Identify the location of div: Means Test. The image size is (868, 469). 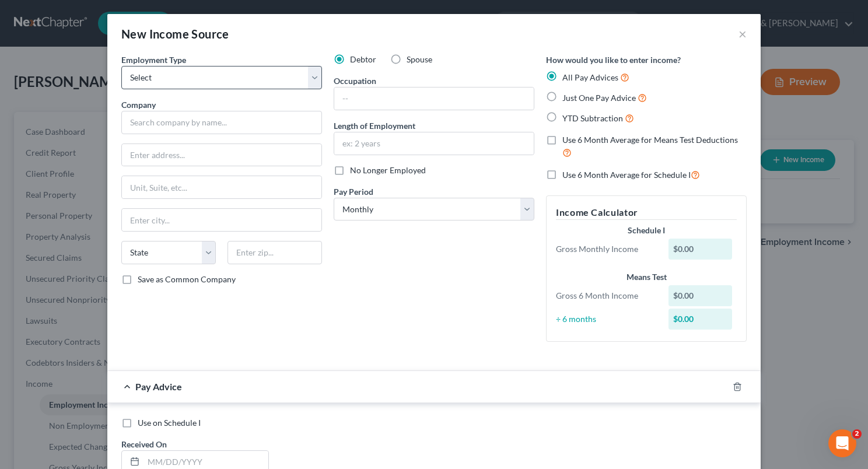
(646, 277).